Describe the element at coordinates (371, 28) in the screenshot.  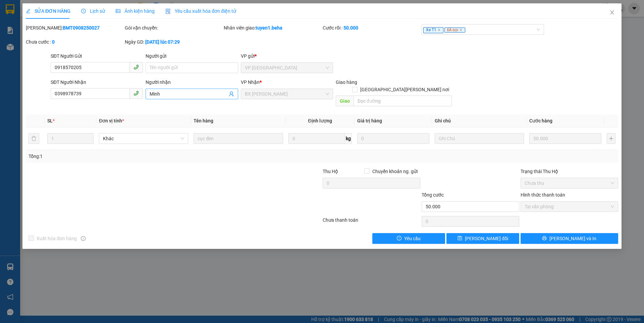
I see `div: Cước rồi :` at that location.